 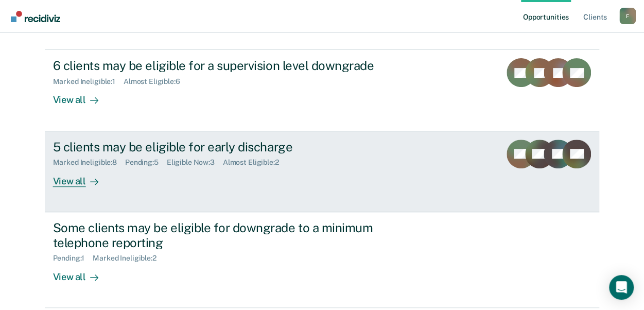 I want to click on img: Recidiviz, so click(x=35, y=16).